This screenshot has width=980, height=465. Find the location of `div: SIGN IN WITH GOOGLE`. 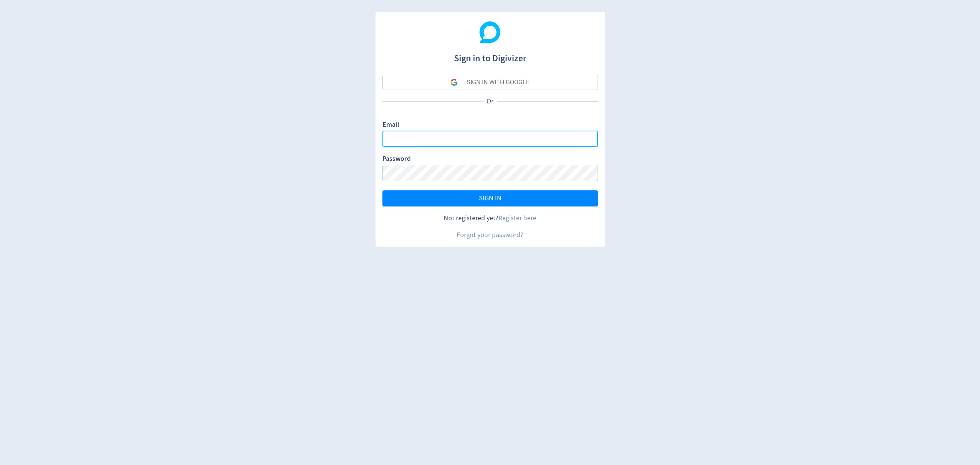

div: SIGN IN WITH GOOGLE is located at coordinates (498, 82).